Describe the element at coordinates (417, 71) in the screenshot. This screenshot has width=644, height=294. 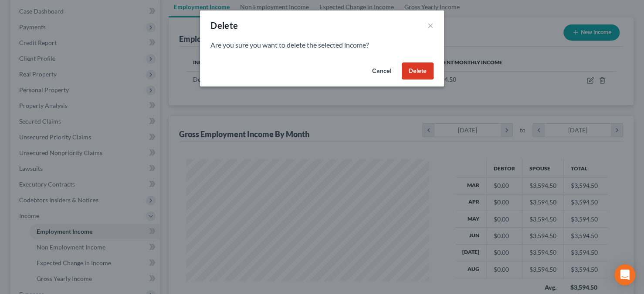
I see `button: Delete` at that location.